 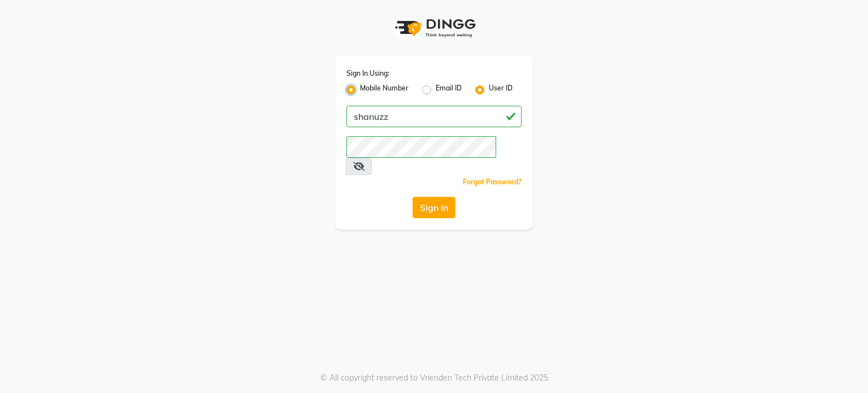 What do you see at coordinates (368, 74) in the screenshot?
I see `label: Sign In Using:` at bounding box center [368, 74].